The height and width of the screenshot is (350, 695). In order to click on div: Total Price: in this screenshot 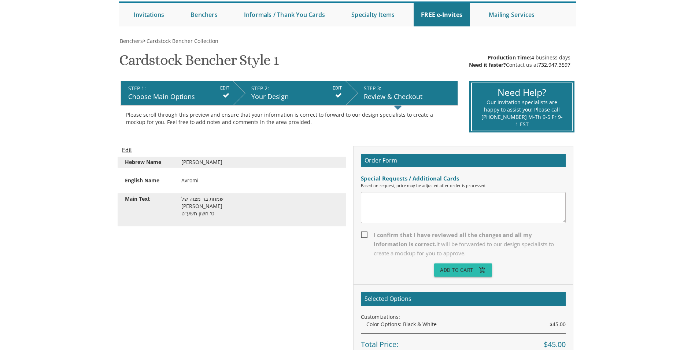, I will do `click(463, 341)`.